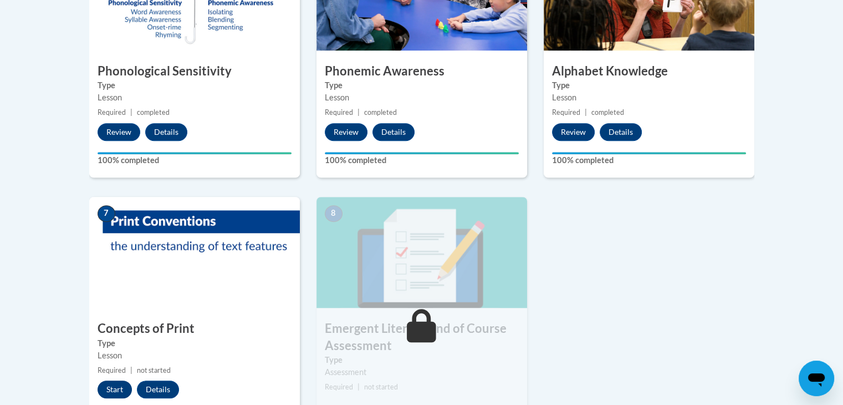  Describe the element at coordinates (334, 213) in the screenshot. I see `span: 8` at that location.